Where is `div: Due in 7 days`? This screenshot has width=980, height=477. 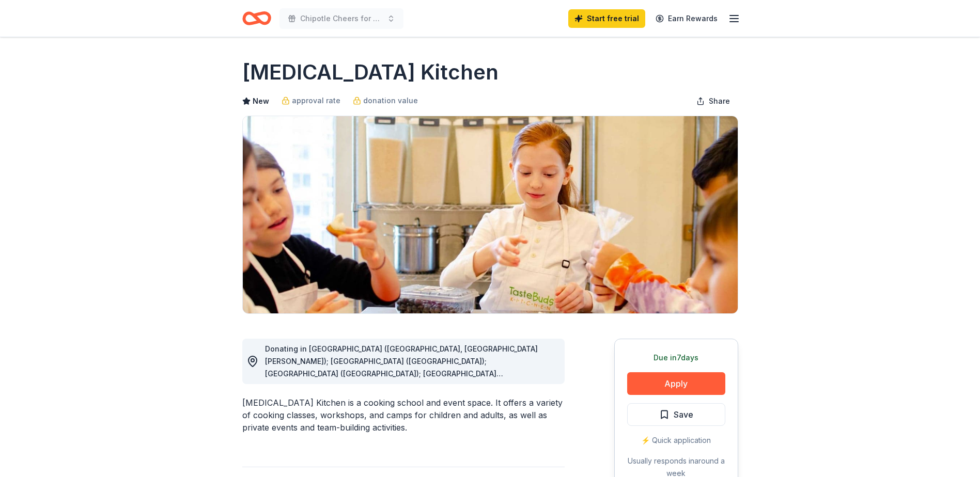 div: Due in 7 days is located at coordinates (676, 358).